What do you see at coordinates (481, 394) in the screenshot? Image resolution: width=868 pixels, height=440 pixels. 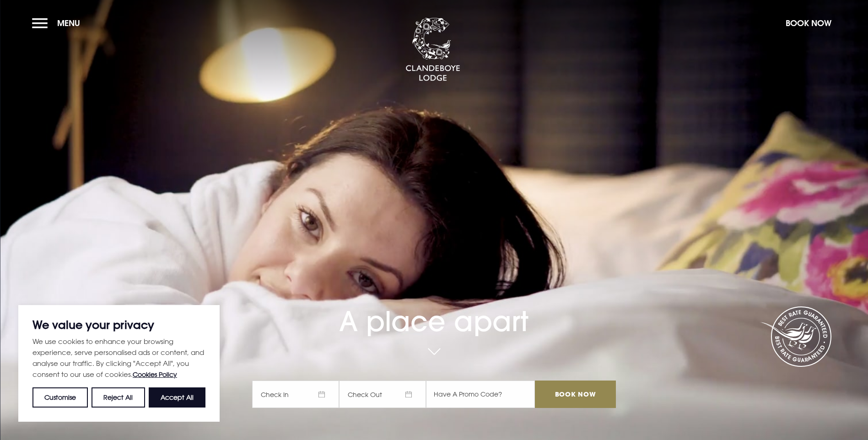 I see `input: Have A Promo Code?` at bounding box center [481, 394].